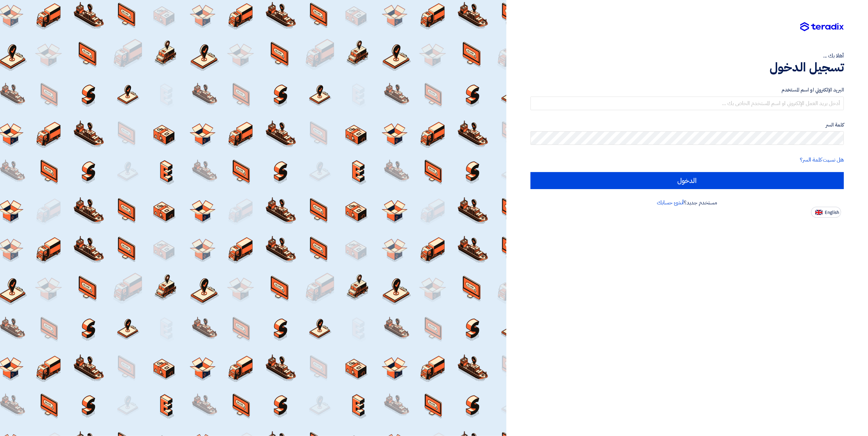 The image size is (868, 436). What do you see at coordinates (826, 212) in the screenshot?
I see `button: English` at bounding box center [826, 212].